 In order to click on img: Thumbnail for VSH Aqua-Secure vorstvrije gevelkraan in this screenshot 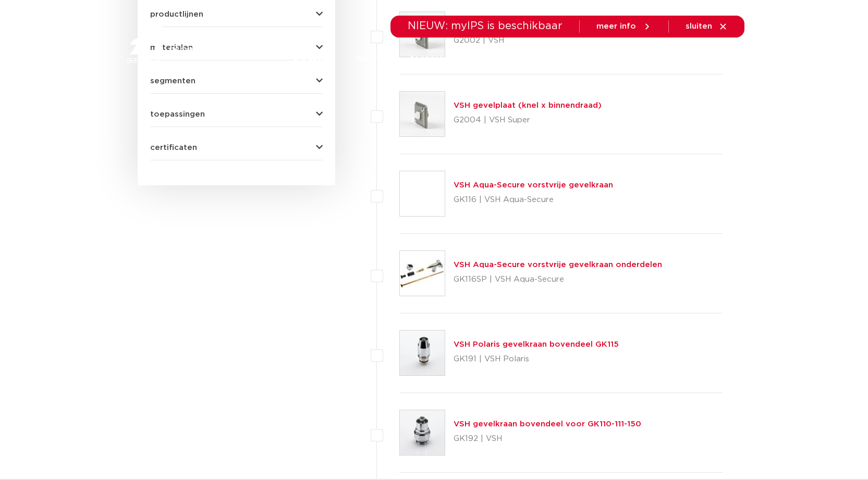, I will do `click(422, 194)`.